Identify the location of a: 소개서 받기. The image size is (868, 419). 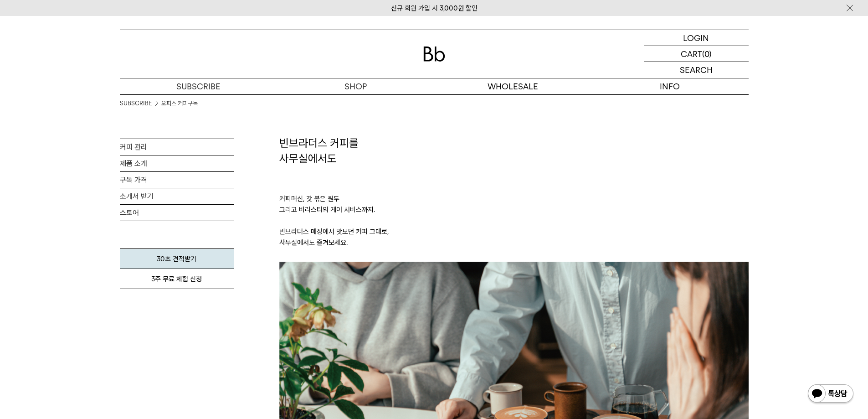
(177, 196).